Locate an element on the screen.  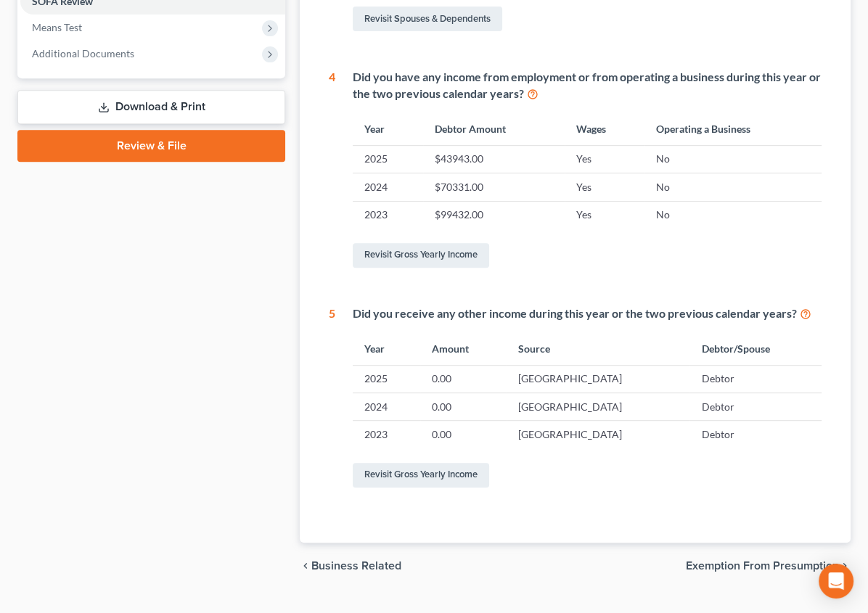
td: $99432.00 is located at coordinates (494, 215).